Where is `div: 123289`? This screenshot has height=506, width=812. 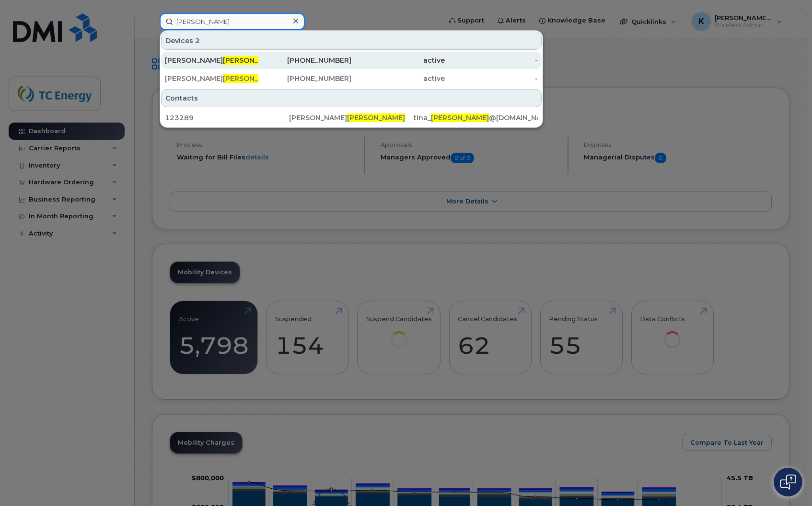 div: 123289 is located at coordinates (227, 118).